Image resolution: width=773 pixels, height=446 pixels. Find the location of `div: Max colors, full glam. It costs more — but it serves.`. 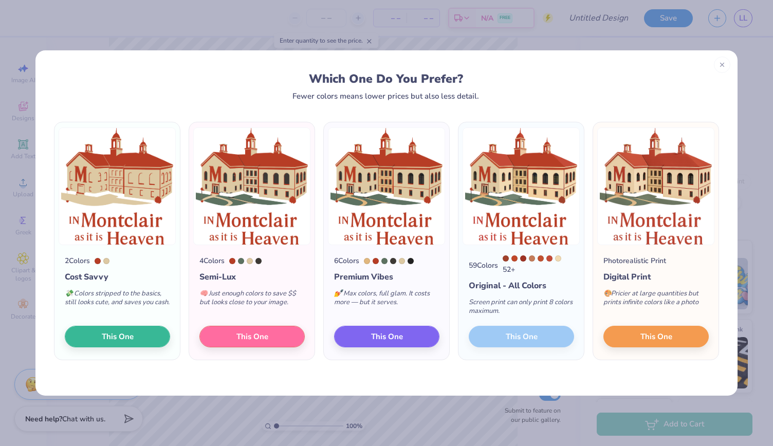

div: Max colors, full glam. It costs more — but it serves. is located at coordinates (387, 300).